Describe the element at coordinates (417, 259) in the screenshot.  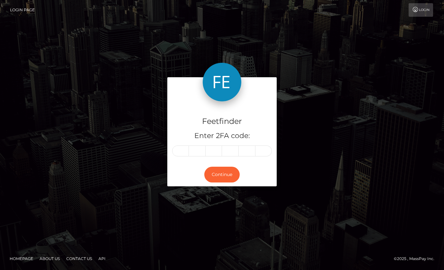
I see `div: © 2025 , MassPay Inc.` at that location.